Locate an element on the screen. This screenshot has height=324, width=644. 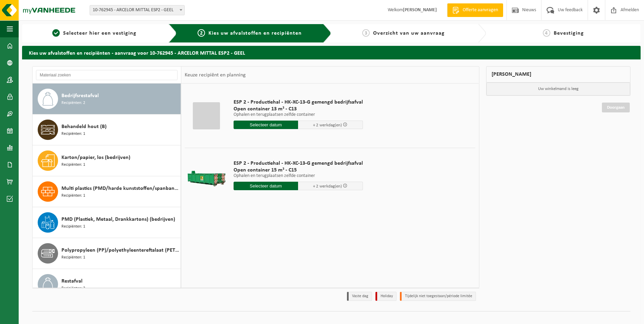
span: Overzicht van uw aanvraag is located at coordinates (409, 33).